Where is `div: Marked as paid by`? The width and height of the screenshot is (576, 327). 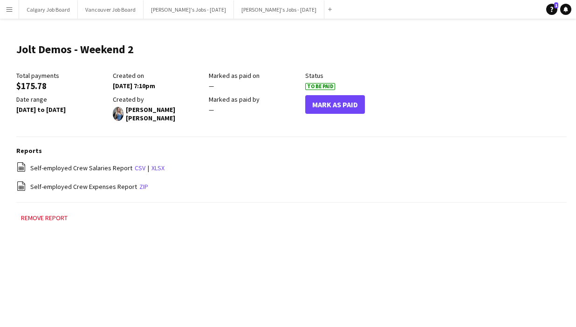 div: Marked as paid by is located at coordinates (254, 99).